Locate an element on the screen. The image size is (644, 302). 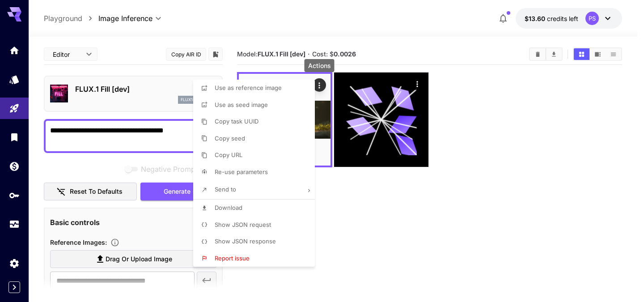
span: Copy task UUID is located at coordinates (237, 121).